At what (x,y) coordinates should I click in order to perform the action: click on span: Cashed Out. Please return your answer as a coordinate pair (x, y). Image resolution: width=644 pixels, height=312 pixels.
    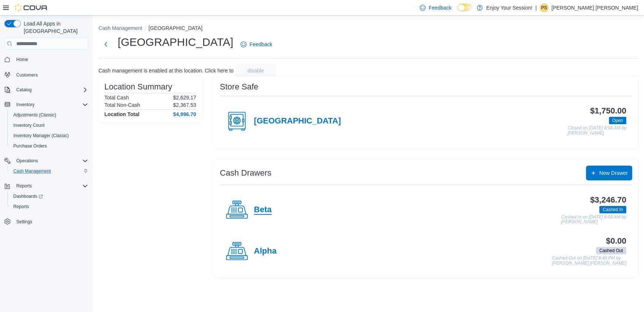
    Looking at the image, I should click on (611, 251).